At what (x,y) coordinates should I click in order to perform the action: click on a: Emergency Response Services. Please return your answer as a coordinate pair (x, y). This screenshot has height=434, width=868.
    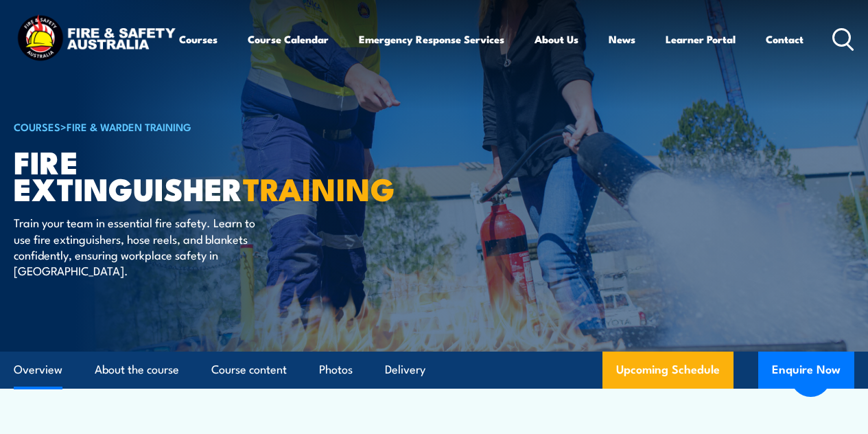
    Looking at the image, I should click on (432, 39).